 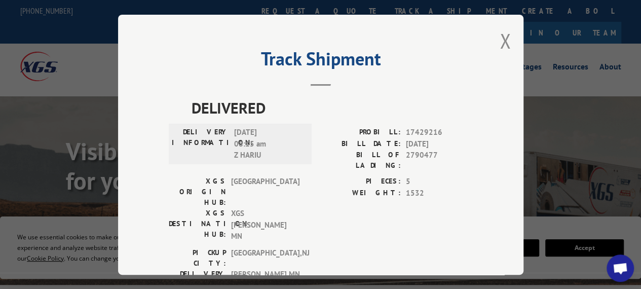 I want to click on span: 2790477, so click(x=439, y=160).